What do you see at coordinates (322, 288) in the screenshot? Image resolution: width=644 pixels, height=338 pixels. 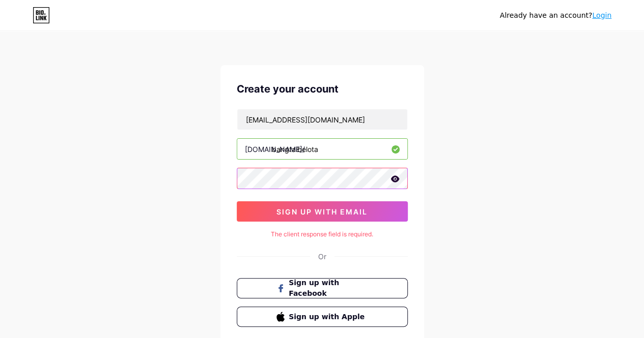 I see `a: Sign up with Facebook` at bounding box center [322, 288].